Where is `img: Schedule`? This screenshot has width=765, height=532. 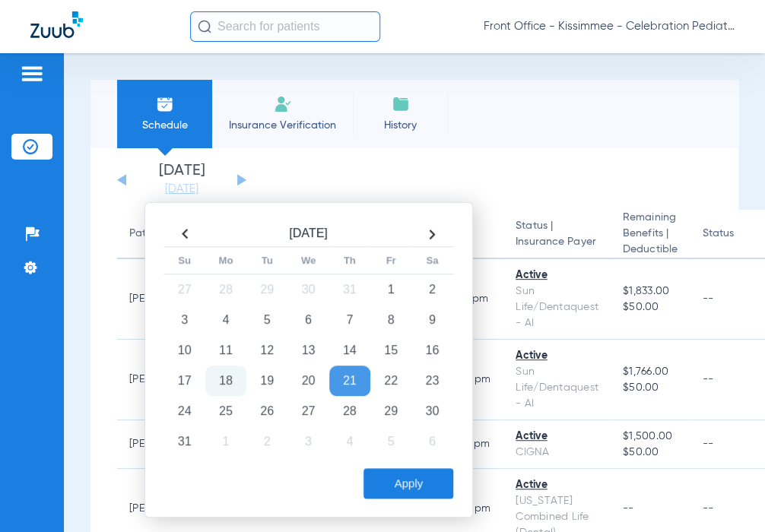 img: Schedule is located at coordinates (165, 104).